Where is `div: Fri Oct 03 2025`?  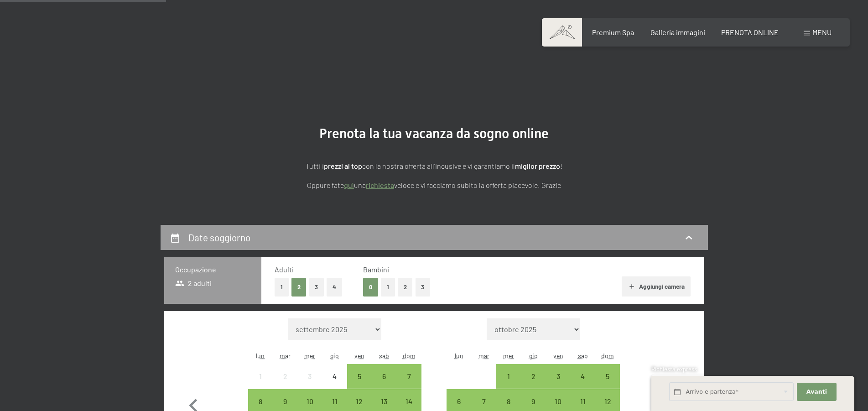
div: Fri Oct 03 2025 is located at coordinates (558, 377).